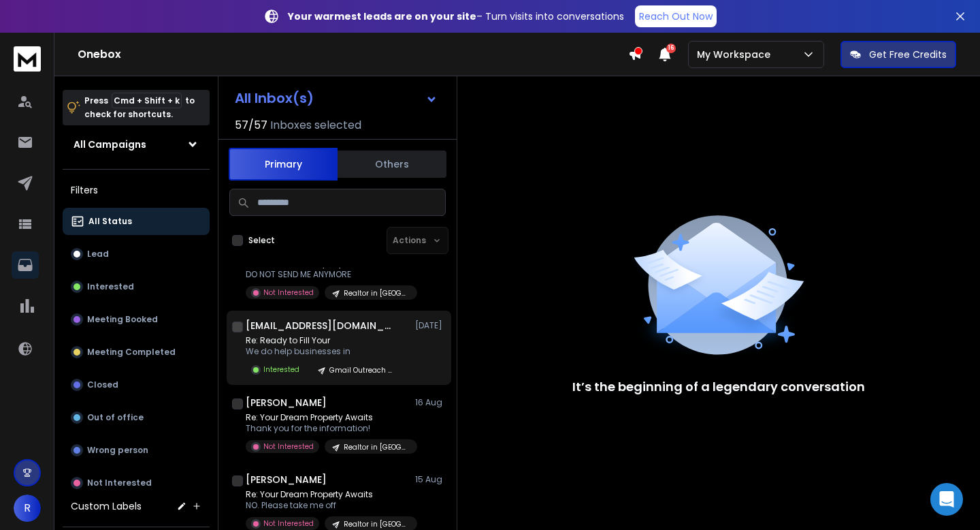  What do you see at coordinates (27, 508) in the screenshot?
I see `button: R` at bounding box center [27, 508].